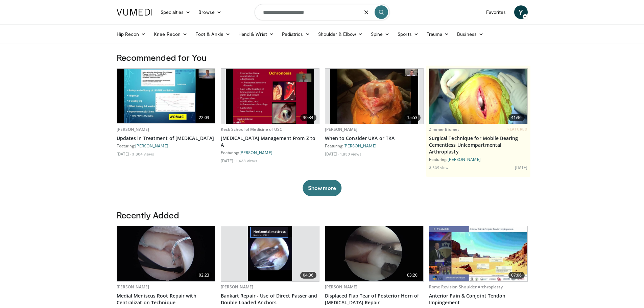 This screenshot has height=308, width=644. What do you see at coordinates (270, 299) in the screenshot?
I see `a: Bankart Repair - Use of Direct Passer and Double Loaded Anchors` at bounding box center [270, 299].